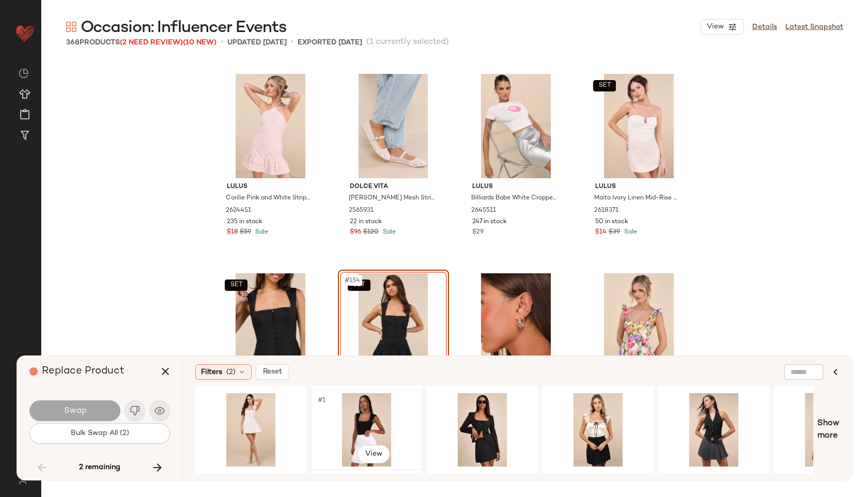 This screenshot has width=868, height=497. What do you see at coordinates (352, 281) in the screenshot?
I see `span: #154` at bounding box center [352, 281].